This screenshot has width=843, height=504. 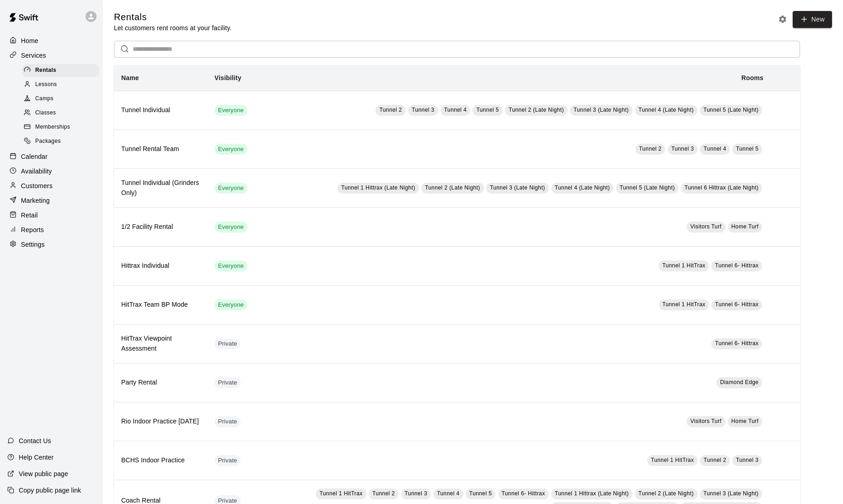 What do you see at coordinates (46, 85) in the screenshot?
I see `span: Lessons` at bounding box center [46, 85].